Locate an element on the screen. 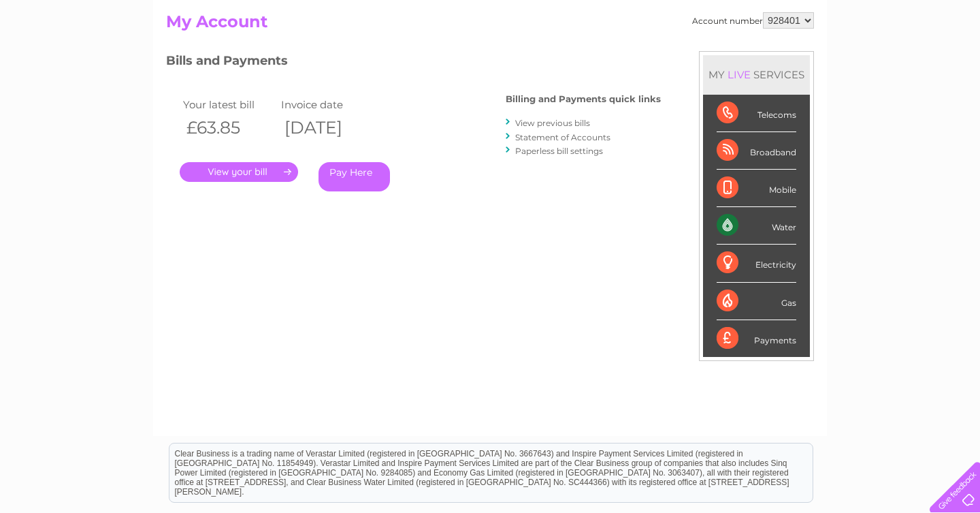  h4: Billing and Payments quick links is located at coordinates (584, 99).